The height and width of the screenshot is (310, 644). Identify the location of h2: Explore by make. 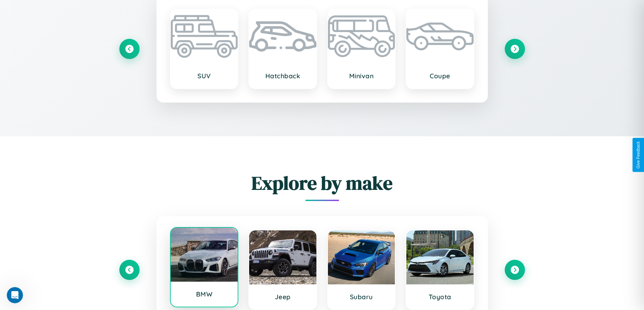
(322, 183).